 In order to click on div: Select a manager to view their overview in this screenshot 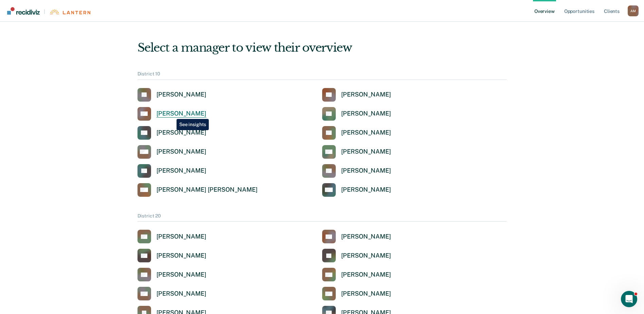, I will do `click(322, 48)`.